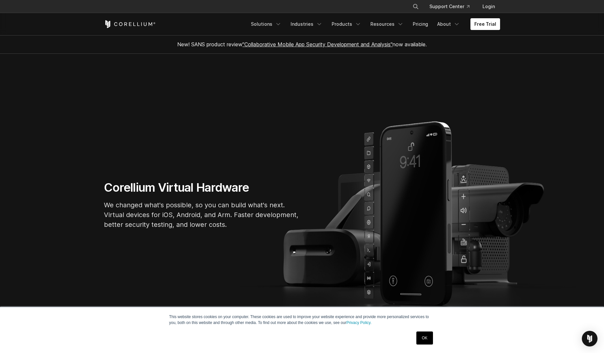 The width and height of the screenshot is (604, 353). Describe the element at coordinates (359, 323) in the screenshot. I see `a: Privacy Policy.` at that location.